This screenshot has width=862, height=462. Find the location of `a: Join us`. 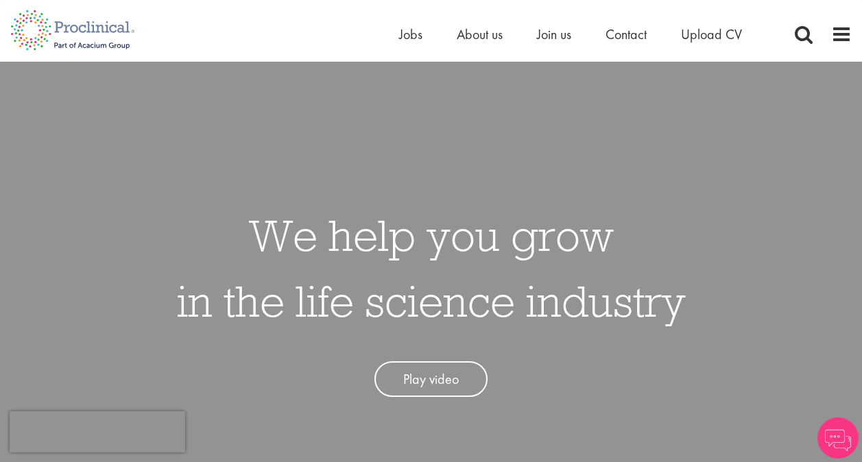

a: Join us is located at coordinates (554, 34).